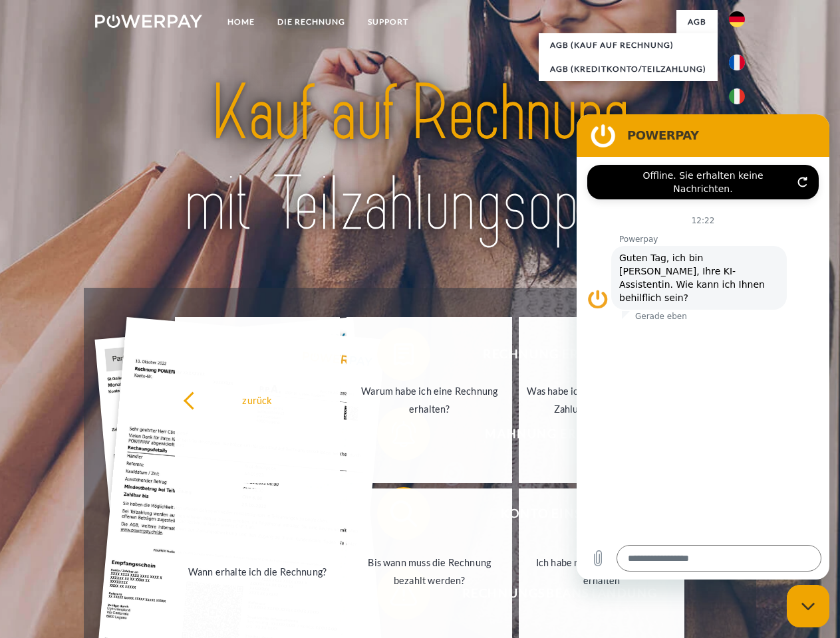 The image size is (840, 638). Describe the element at coordinates (21, 444) in the screenshot. I see `button: Datei hochladen` at that location.